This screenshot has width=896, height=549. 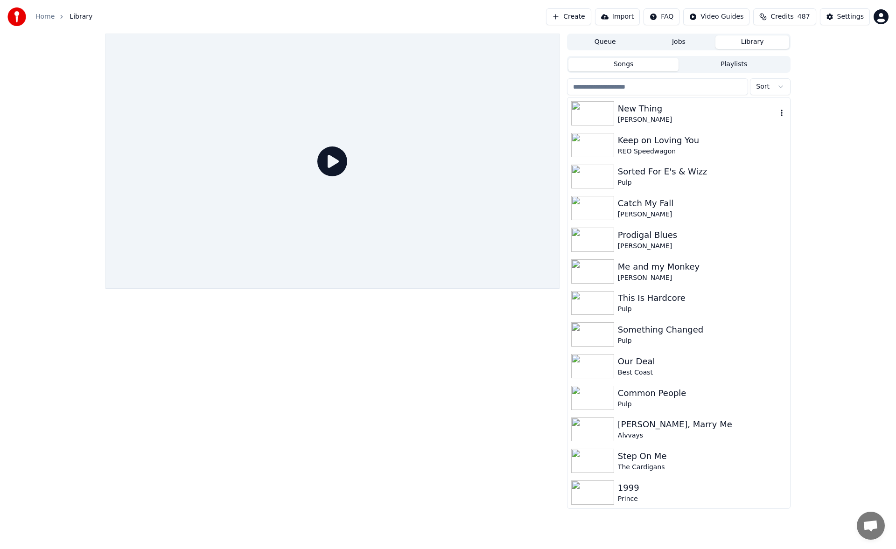 What do you see at coordinates (702, 457) in the screenshot?
I see `div: Step On Me` at bounding box center [702, 457].